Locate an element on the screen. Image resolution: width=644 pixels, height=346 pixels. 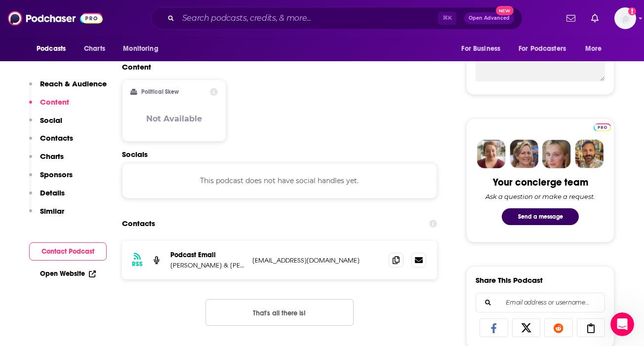
img: Jules Profile is located at coordinates (557, 154).